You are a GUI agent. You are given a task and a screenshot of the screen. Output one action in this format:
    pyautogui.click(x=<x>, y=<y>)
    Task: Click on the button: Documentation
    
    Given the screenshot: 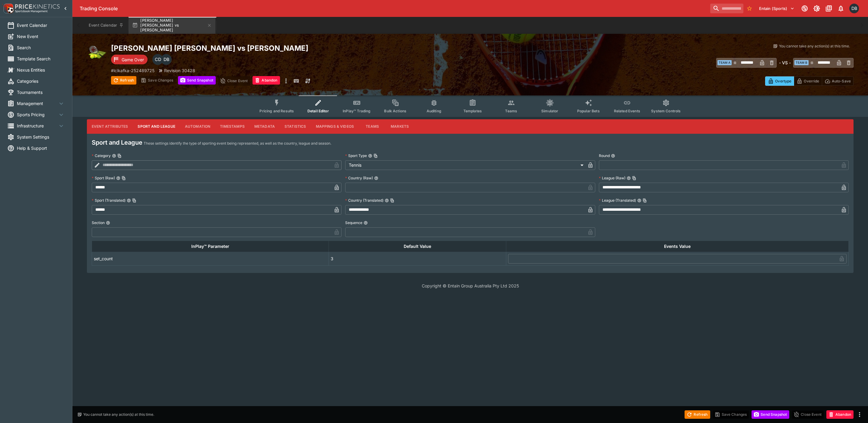 What is the action you would take?
    pyautogui.click(x=829, y=9)
    